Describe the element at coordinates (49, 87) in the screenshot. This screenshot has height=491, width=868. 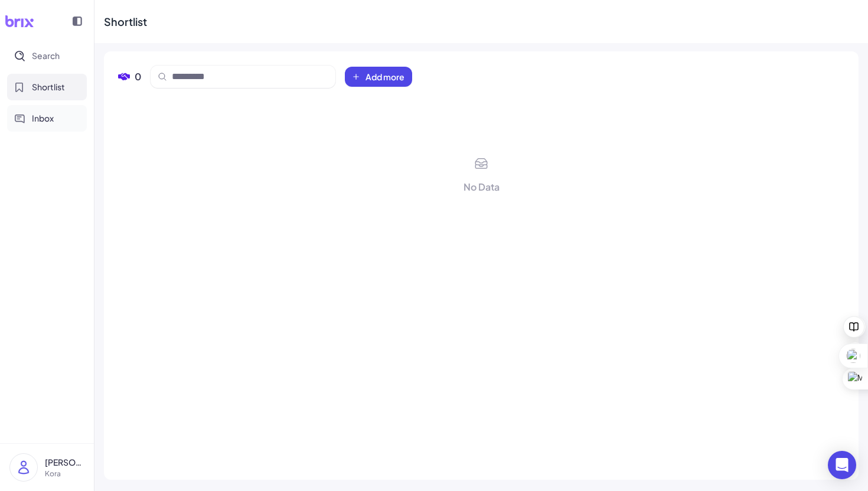
I see `span: Shortlist` at that location.